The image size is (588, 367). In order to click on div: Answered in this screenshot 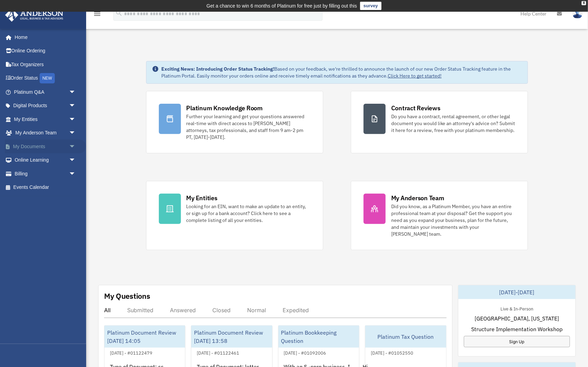, I will do `click(183, 310)`.